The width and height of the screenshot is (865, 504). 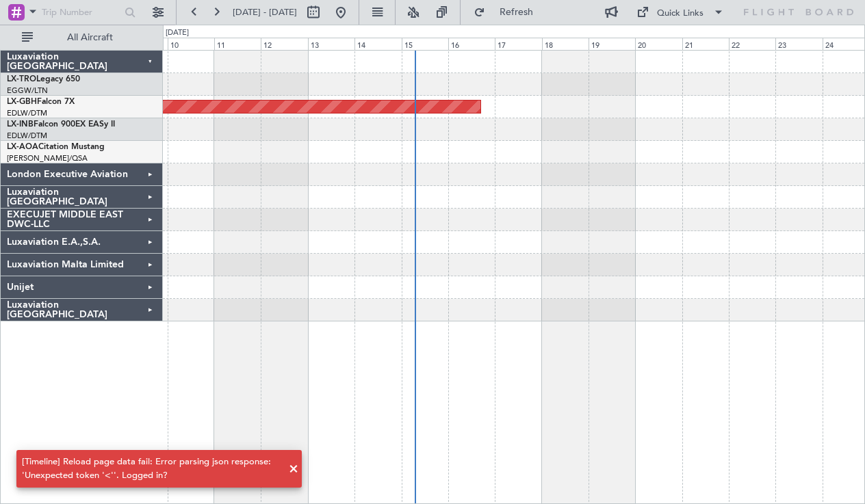 What do you see at coordinates (517, 13) in the screenshot?
I see `span: Refresh` at bounding box center [517, 13].